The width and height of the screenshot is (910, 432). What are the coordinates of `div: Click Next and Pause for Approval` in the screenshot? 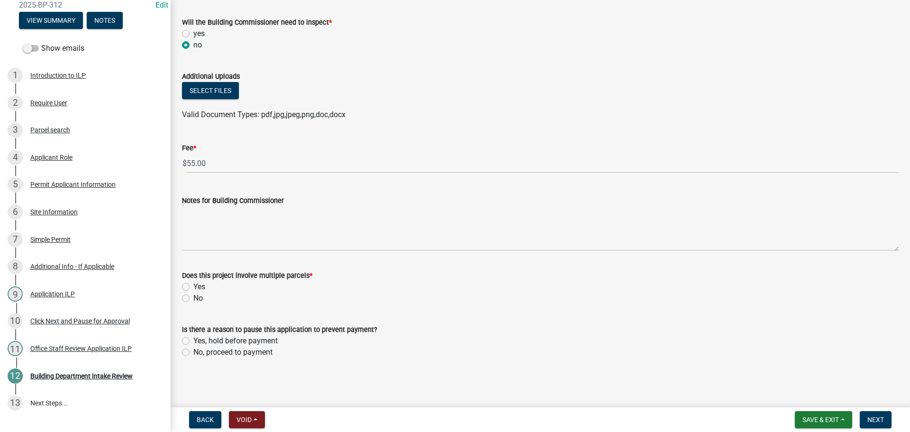 It's located at (80, 321).